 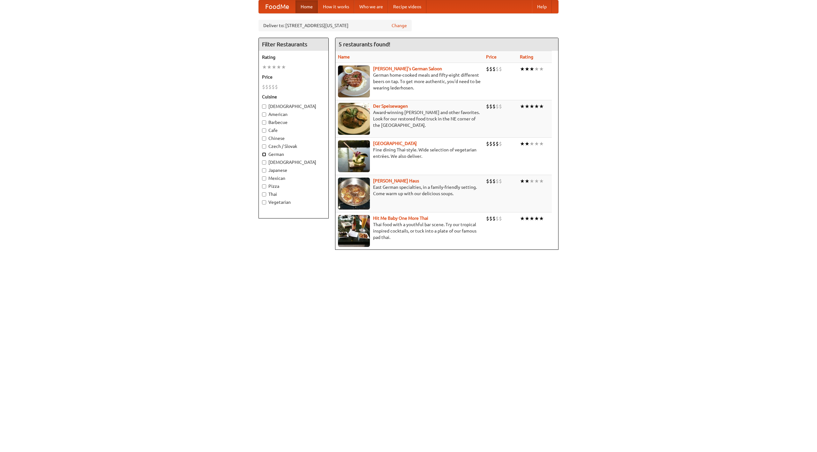 What do you see at coordinates (294, 146) in the screenshot?
I see `label: Czech / Slovak` at bounding box center [294, 146].